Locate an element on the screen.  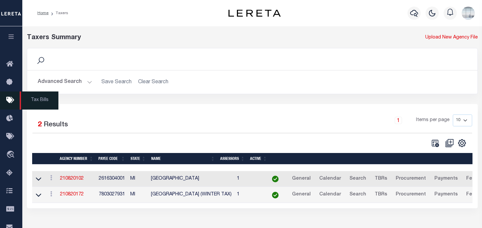
a: 210820172 is located at coordinates (72, 194).